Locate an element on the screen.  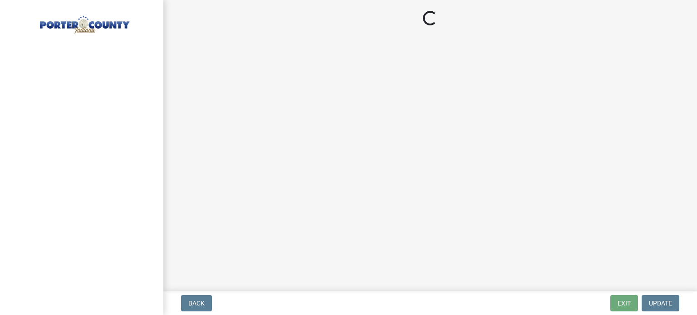
button: Back is located at coordinates (196, 303).